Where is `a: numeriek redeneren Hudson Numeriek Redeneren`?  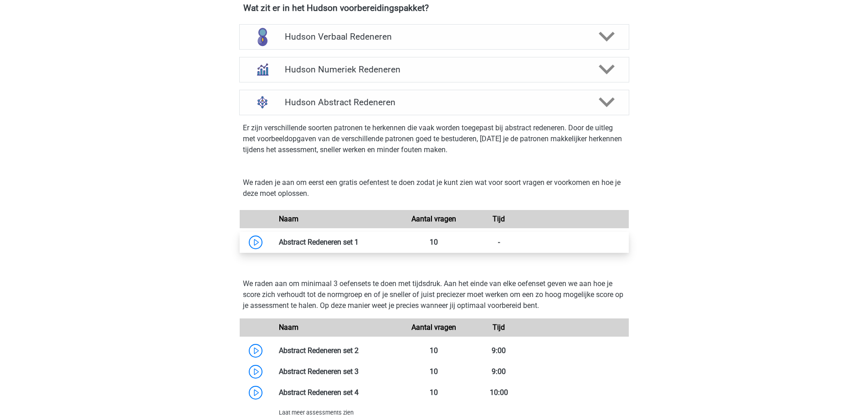
a: numeriek redeneren Hudson Numeriek Redeneren is located at coordinates (434, 70).